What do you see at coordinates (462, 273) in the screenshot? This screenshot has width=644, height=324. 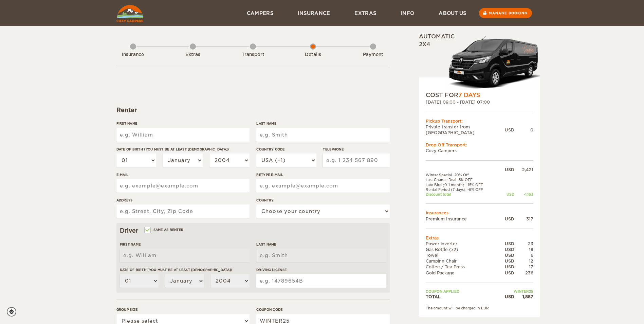 I see `td: Gold Package` at bounding box center [462, 273].